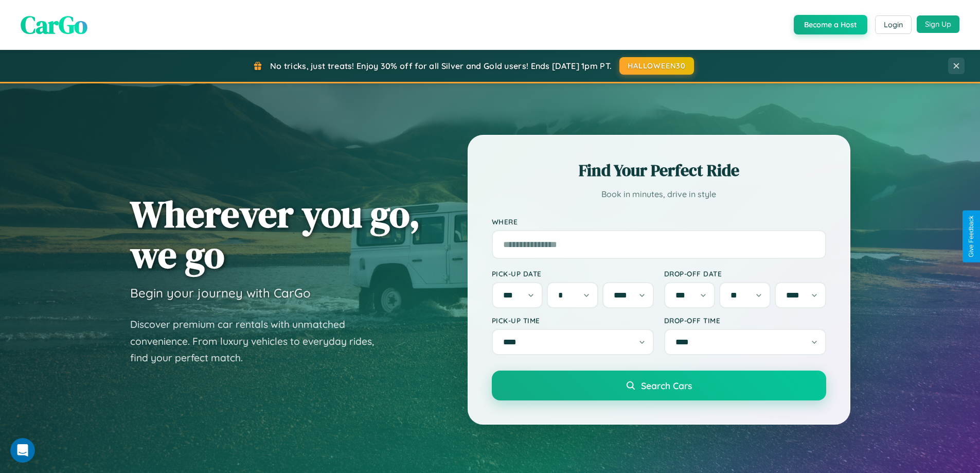  What do you see at coordinates (659, 221) in the screenshot?
I see `label: Where` at bounding box center [659, 221].